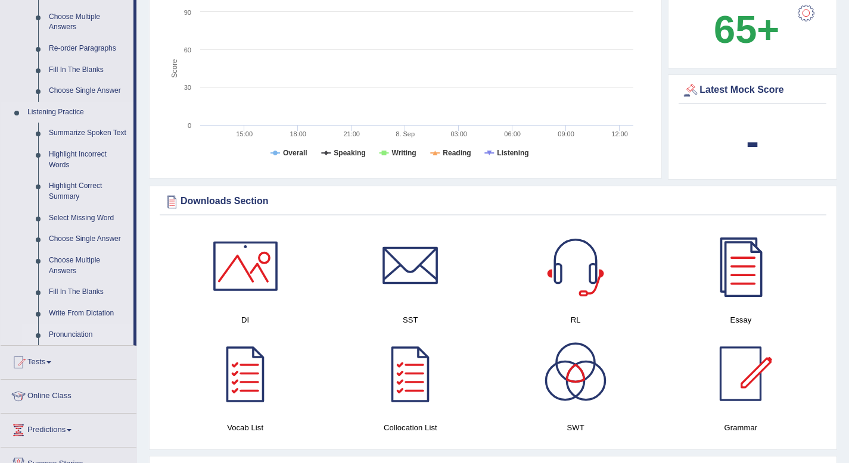 This screenshot has height=463, width=849. What do you see at coordinates (245, 320) in the screenshot?
I see `h4: DI` at bounding box center [245, 320].